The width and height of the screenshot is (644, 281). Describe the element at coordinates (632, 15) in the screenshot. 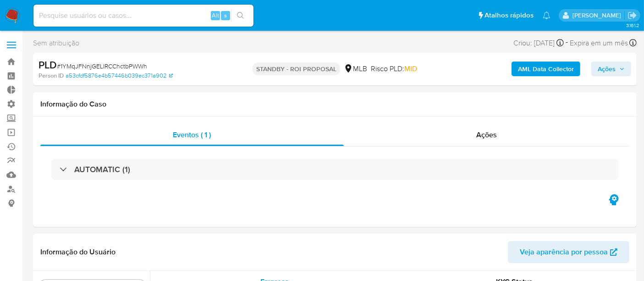

I see `a: Sair` at that location.